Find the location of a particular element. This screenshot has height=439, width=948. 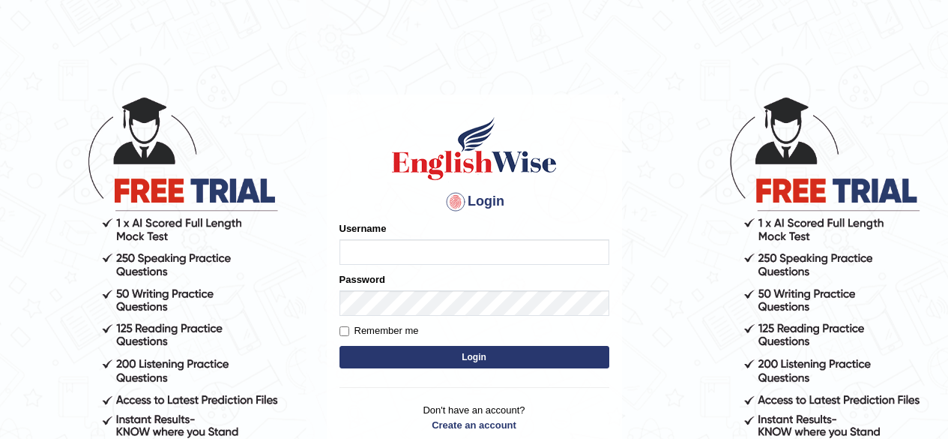

a: Create an account is located at coordinates (475, 424).